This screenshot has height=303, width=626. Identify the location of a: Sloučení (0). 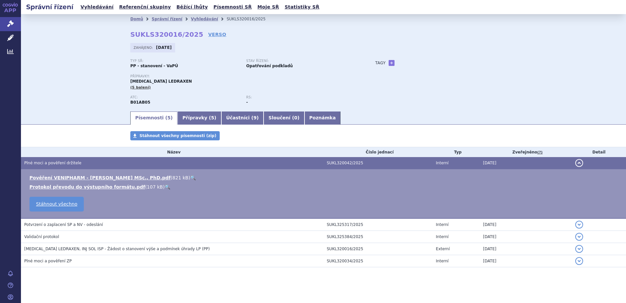
(284, 118).